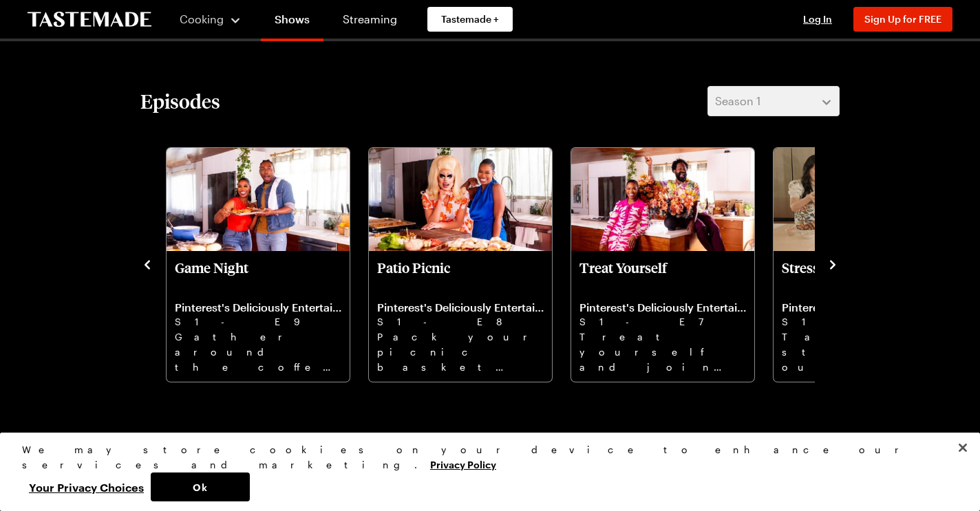 Image resolution: width=980 pixels, height=511 pixels. What do you see at coordinates (180, 102) in the screenshot?
I see `h2: Episodes` at bounding box center [180, 102].